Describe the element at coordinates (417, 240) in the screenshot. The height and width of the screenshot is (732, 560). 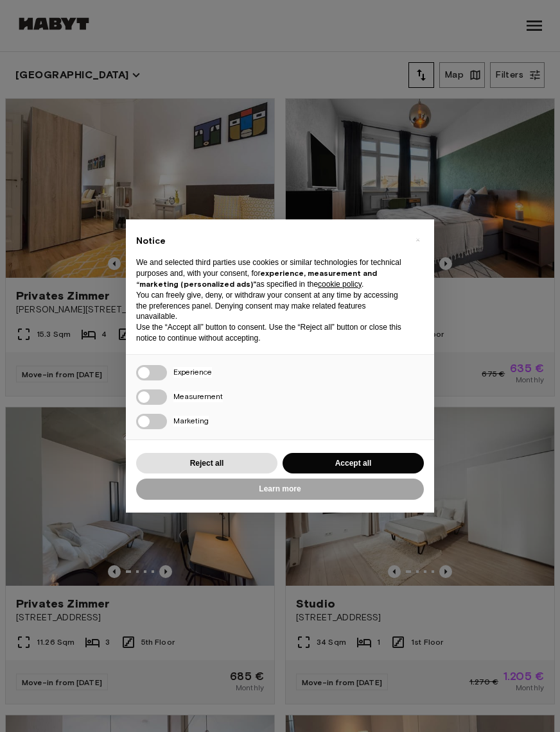
I see `button: Close this notice` at that location.